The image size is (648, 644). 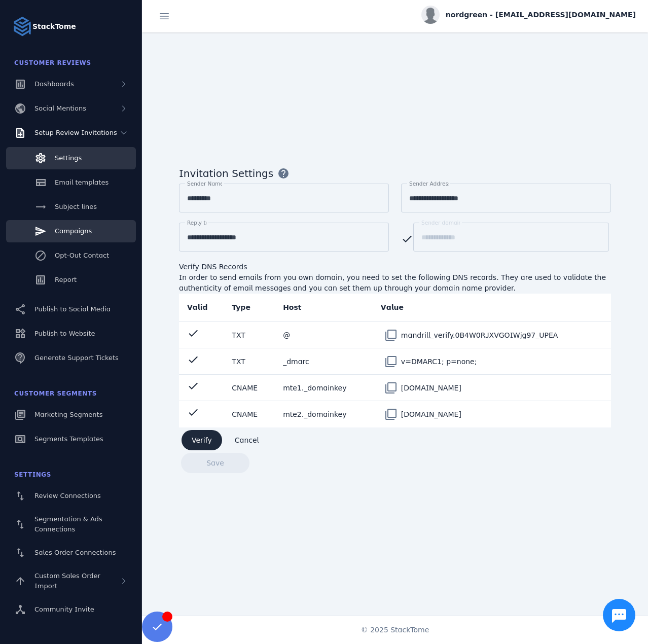 I want to click on a: Generate Support Tickets, so click(x=71, y=359).